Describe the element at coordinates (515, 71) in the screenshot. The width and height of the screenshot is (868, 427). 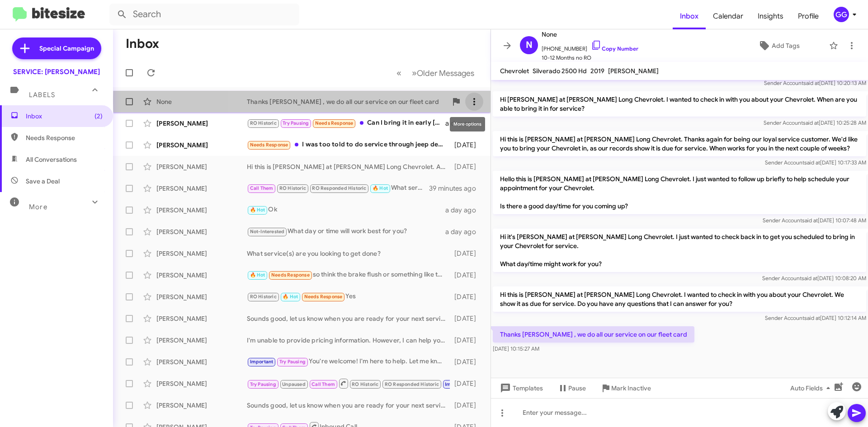
I see `span: Chevrolet` at that location.